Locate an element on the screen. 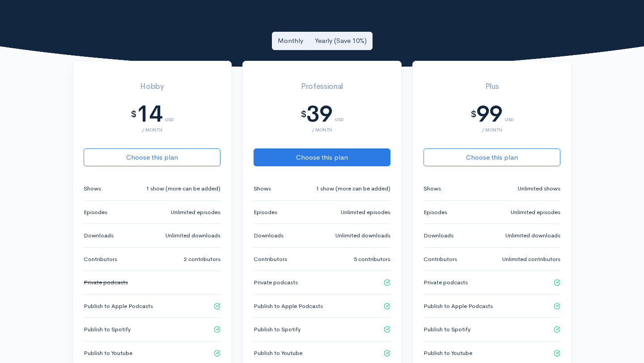  div: 39 is located at coordinates (319, 114).